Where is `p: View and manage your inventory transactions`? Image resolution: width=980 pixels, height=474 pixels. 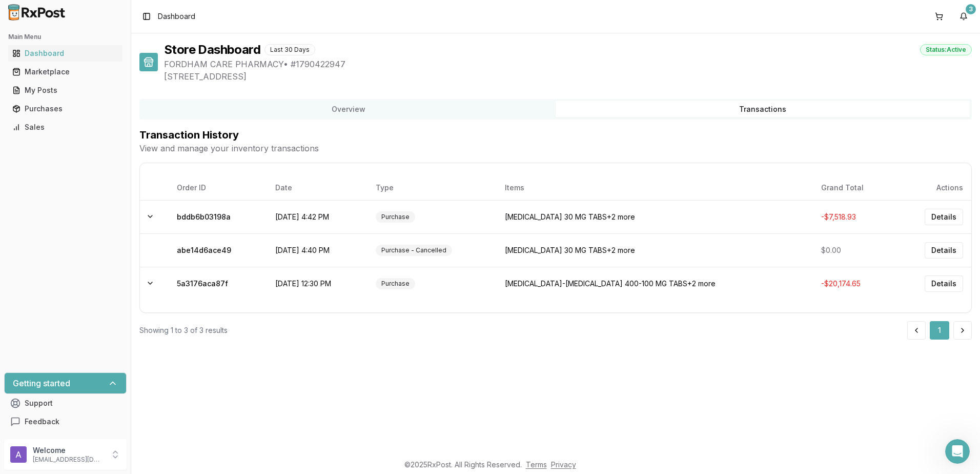 p: View and manage your inventory transactions is located at coordinates (556, 148).